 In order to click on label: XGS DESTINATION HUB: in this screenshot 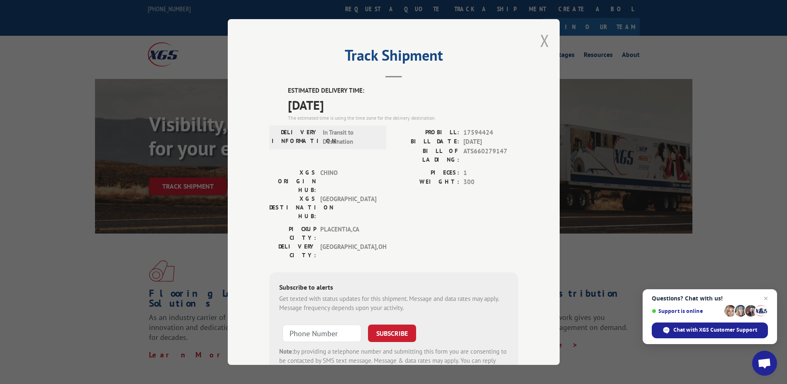, I will do `click(293, 207)`.